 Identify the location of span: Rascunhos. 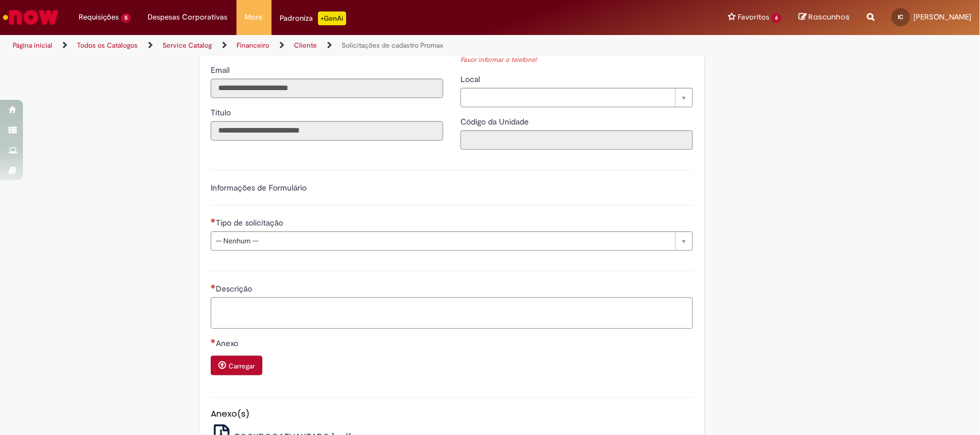
(829, 17).